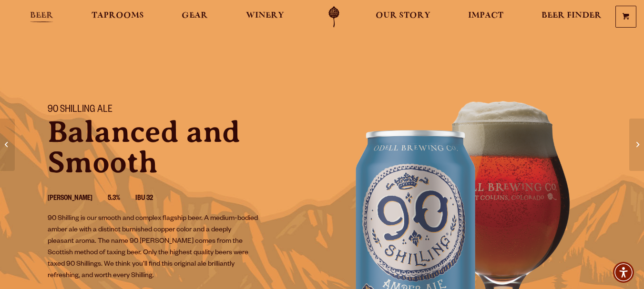 The width and height of the screenshot is (644, 289). I want to click on span: Gear, so click(195, 16).